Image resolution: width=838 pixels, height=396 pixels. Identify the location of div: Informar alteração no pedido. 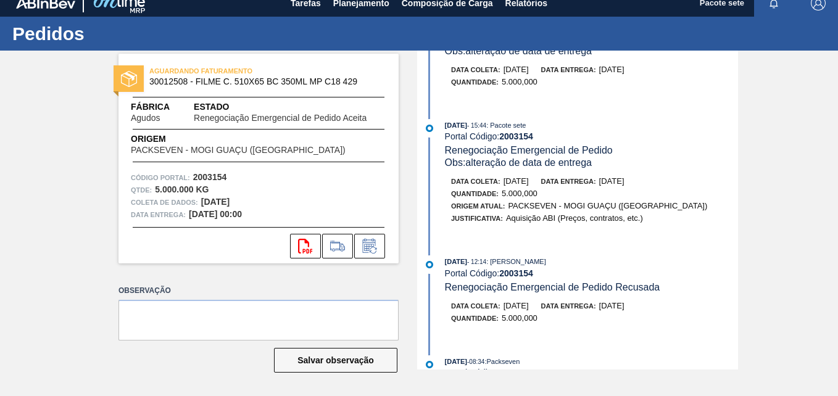
(370, 246).